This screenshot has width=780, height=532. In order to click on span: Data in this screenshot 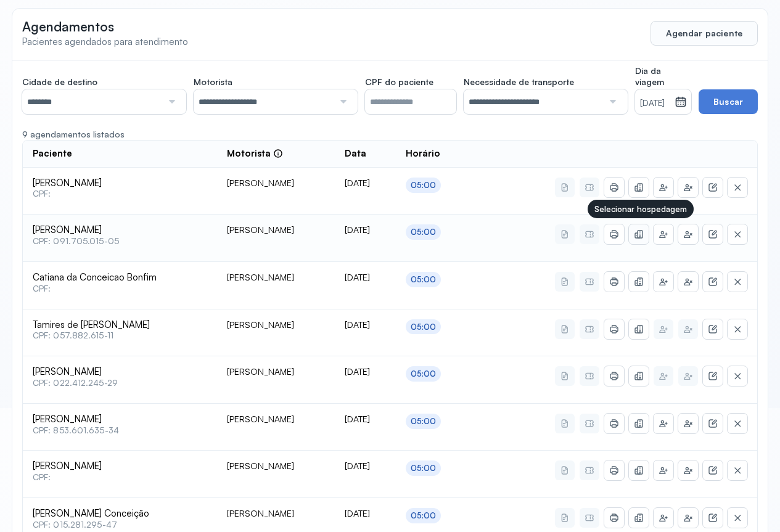, I will do `click(355, 154)`.